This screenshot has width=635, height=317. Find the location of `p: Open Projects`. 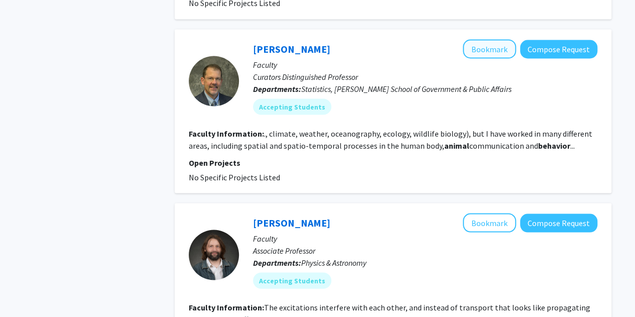

p: Open Projects is located at coordinates (393, 162).